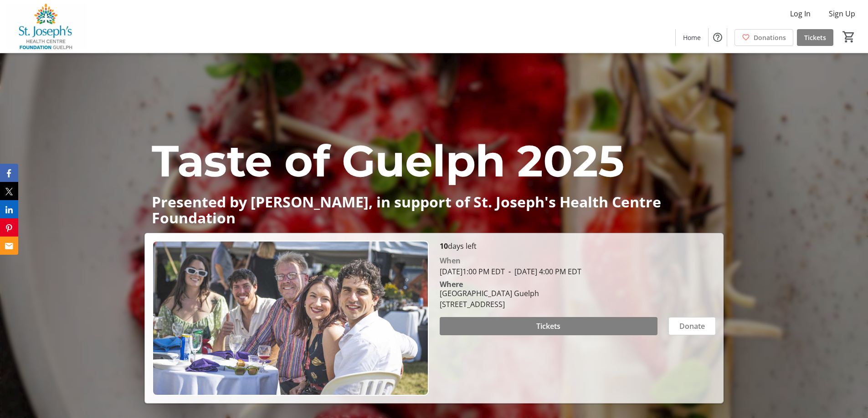  What do you see at coordinates (692, 327) in the screenshot?
I see `span: Donate` at bounding box center [692, 327].